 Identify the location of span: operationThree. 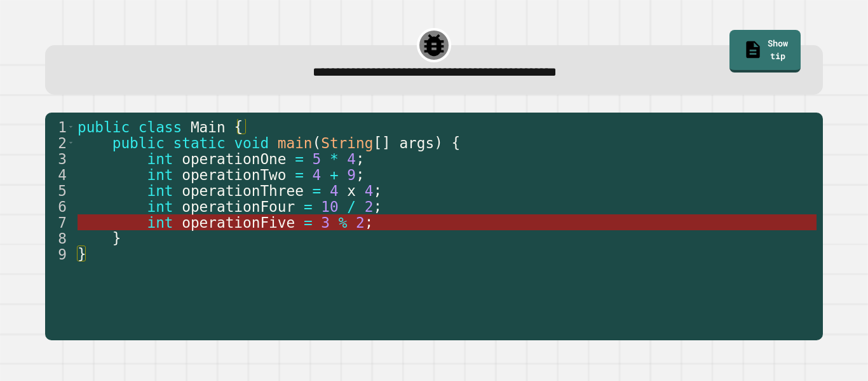
(243, 190).